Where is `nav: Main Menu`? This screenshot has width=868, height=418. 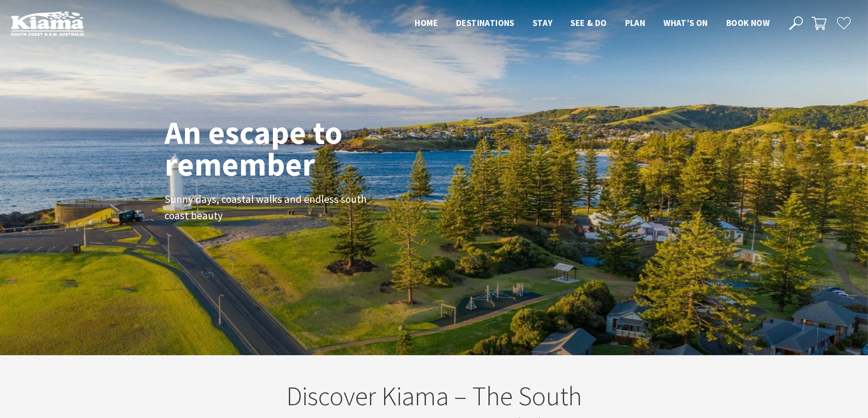
nav: Main Menu is located at coordinates (592, 23).